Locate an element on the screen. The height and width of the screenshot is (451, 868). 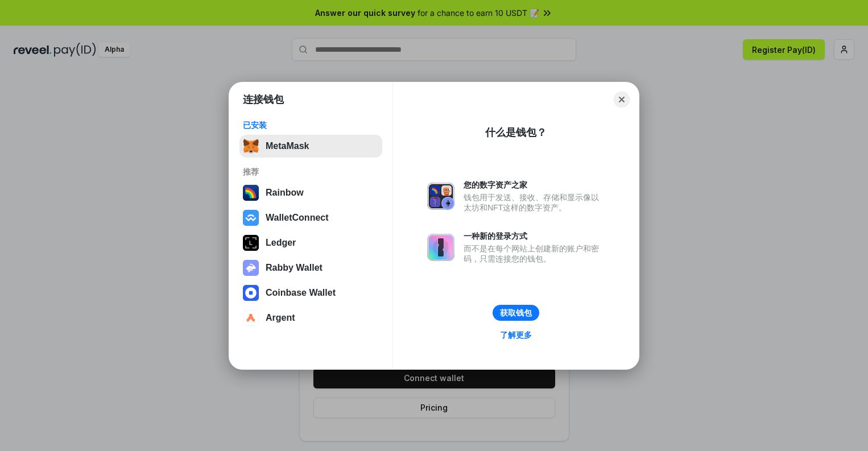
div: MetaMask is located at coordinates (288, 146).